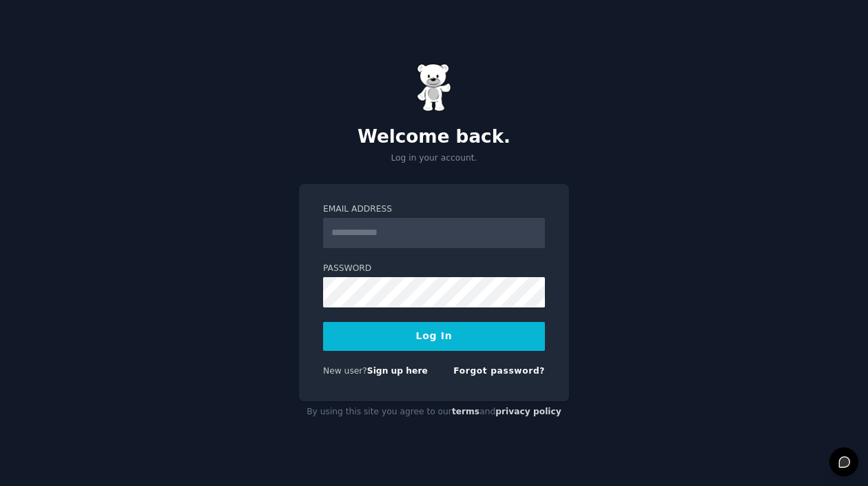 Image resolution: width=868 pixels, height=486 pixels. What do you see at coordinates (434, 337) in the screenshot?
I see `button: Log In` at bounding box center [434, 337].